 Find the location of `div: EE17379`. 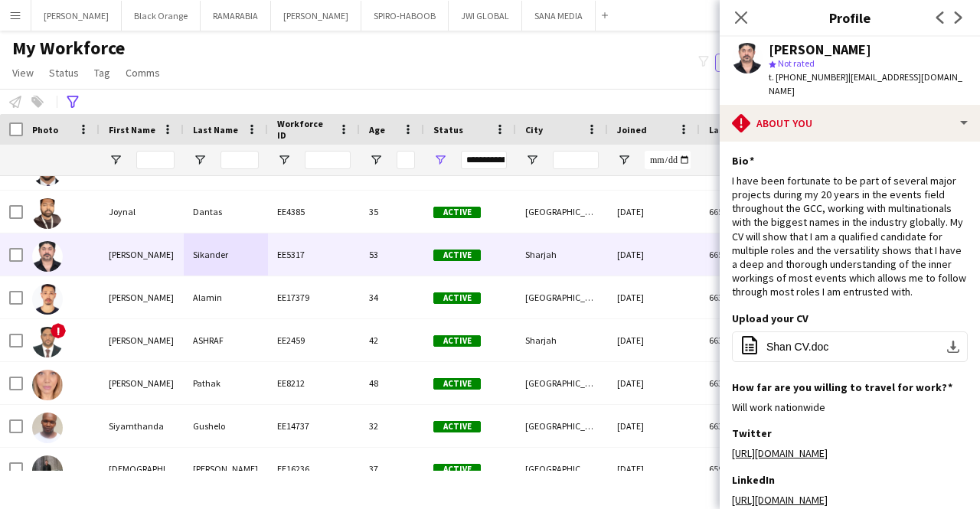

div: EE17379 is located at coordinates (314, 297).